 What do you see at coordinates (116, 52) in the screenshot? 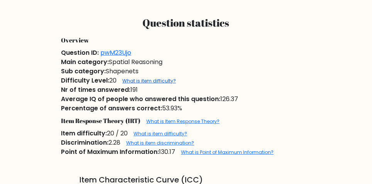
I see `a: pwM23Ujo` at bounding box center [116, 52].